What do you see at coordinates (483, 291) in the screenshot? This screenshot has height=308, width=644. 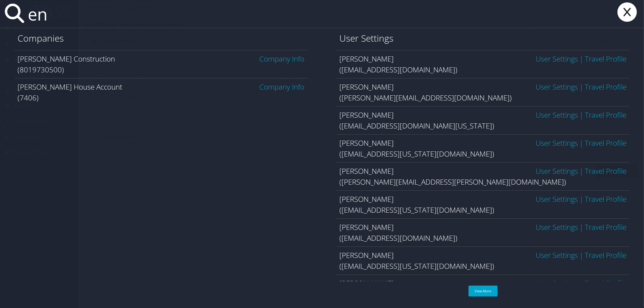 I see `a: View More` at bounding box center [483, 291].